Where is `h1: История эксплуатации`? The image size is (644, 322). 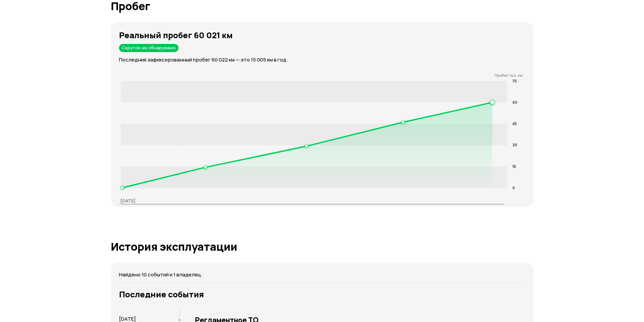
h1: История эксплуатации is located at coordinates (322, 247).